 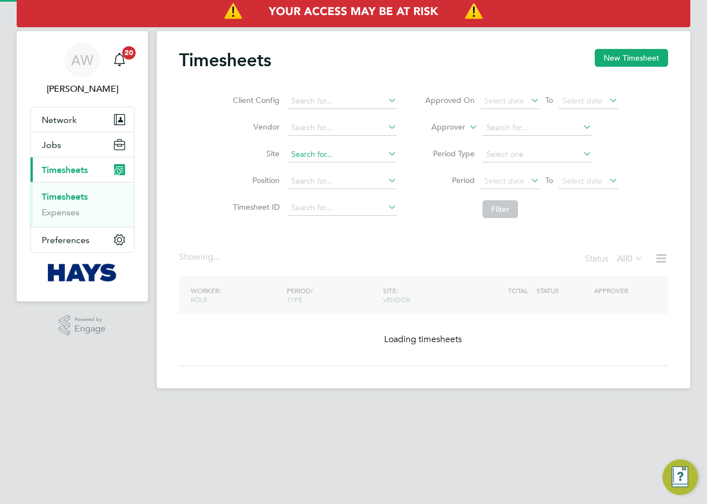 What do you see at coordinates (82, 60) in the screenshot?
I see `span: AW` at bounding box center [82, 60].